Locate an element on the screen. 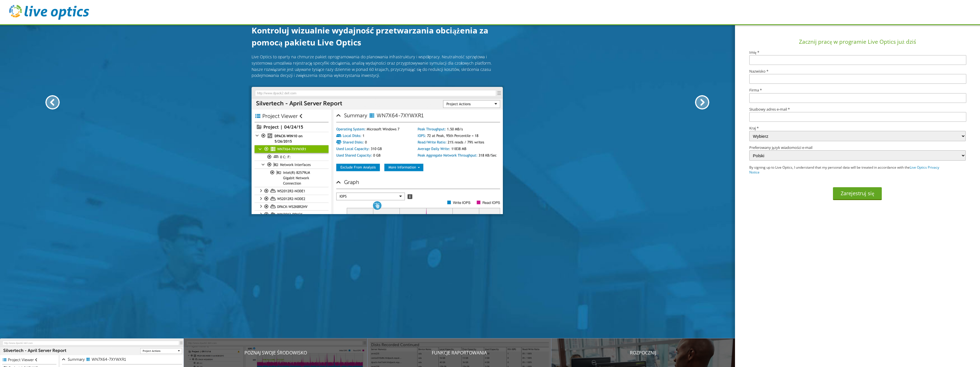  label: Nazwisko * is located at coordinates (858, 71).